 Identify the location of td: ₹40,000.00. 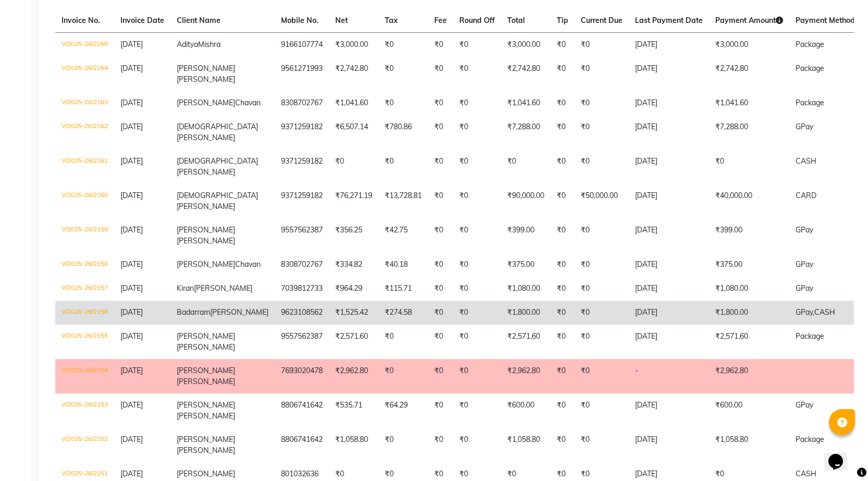
(749, 202).